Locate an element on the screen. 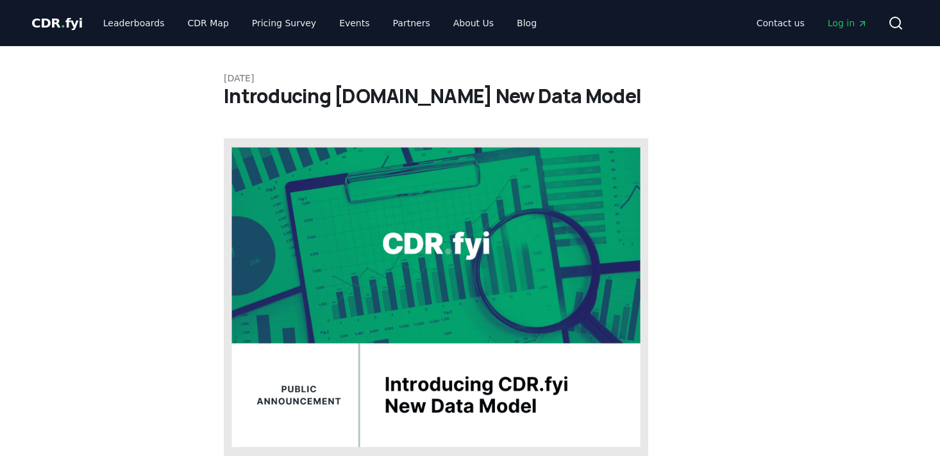  a: Contact us is located at coordinates (780, 23).